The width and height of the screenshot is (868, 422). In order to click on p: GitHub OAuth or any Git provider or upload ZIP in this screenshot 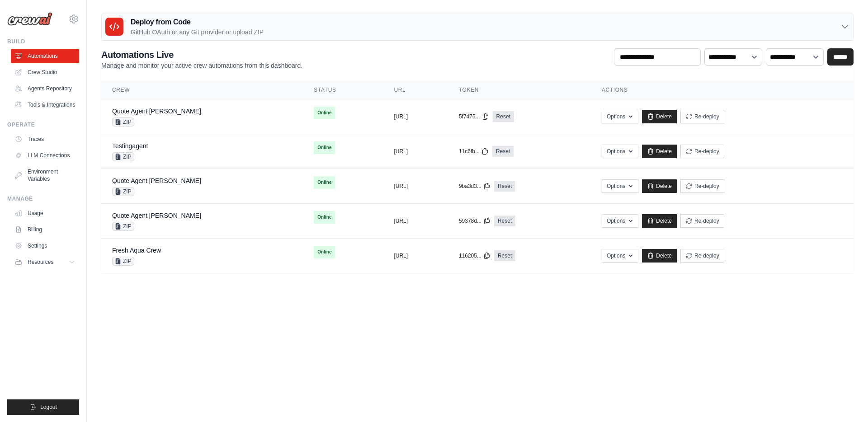, I will do `click(197, 32)`.